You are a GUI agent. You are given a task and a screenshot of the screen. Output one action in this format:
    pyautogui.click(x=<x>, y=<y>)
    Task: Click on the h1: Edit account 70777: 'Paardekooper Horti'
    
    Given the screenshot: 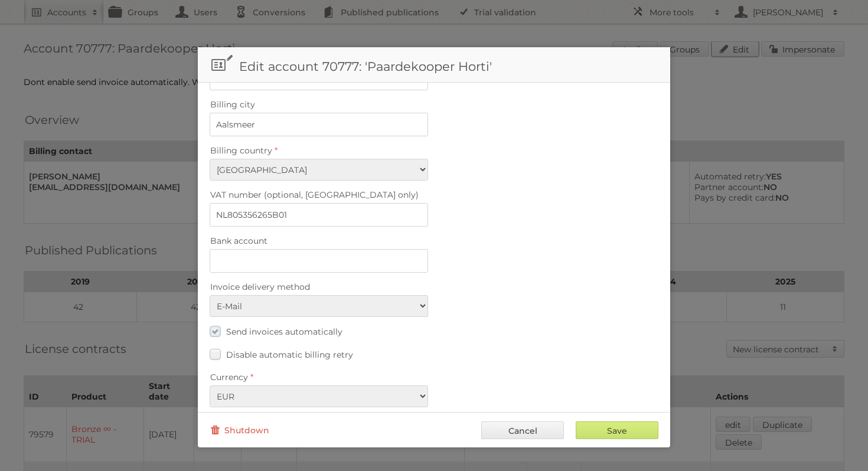 What is the action you would take?
    pyautogui.click(x=434, y=65)
    